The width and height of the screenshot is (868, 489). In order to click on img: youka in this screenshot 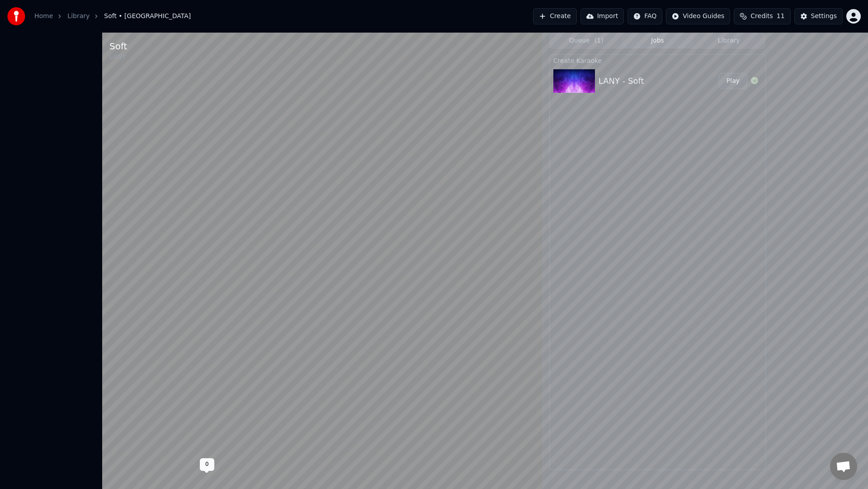, I will do `click(16, 16)`.